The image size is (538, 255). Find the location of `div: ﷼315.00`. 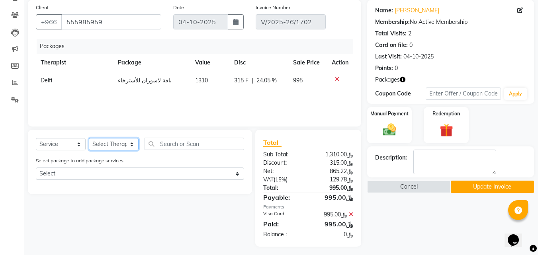

div: ﷼315.00 is located at coordinates (334, 163).